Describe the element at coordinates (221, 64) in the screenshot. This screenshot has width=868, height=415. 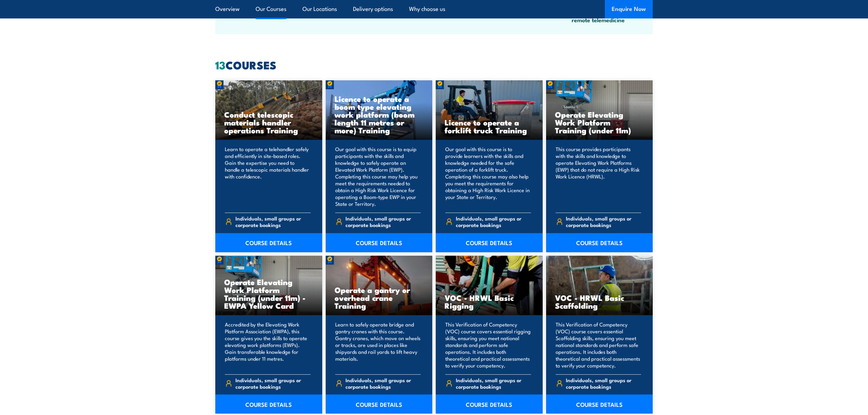
I see `strong: 13` at that location.